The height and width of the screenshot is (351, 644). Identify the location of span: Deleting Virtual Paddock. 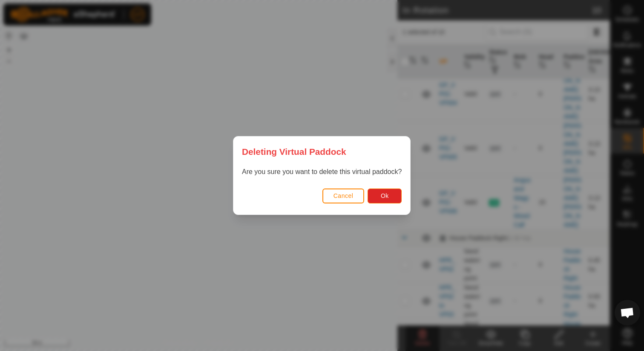
(294, 152).